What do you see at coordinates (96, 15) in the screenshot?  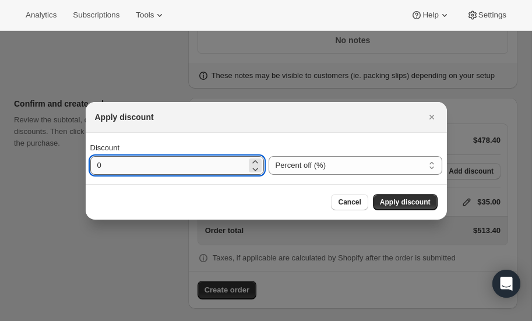 I see `span: Subscriptions` at bounding box center [96, 15].